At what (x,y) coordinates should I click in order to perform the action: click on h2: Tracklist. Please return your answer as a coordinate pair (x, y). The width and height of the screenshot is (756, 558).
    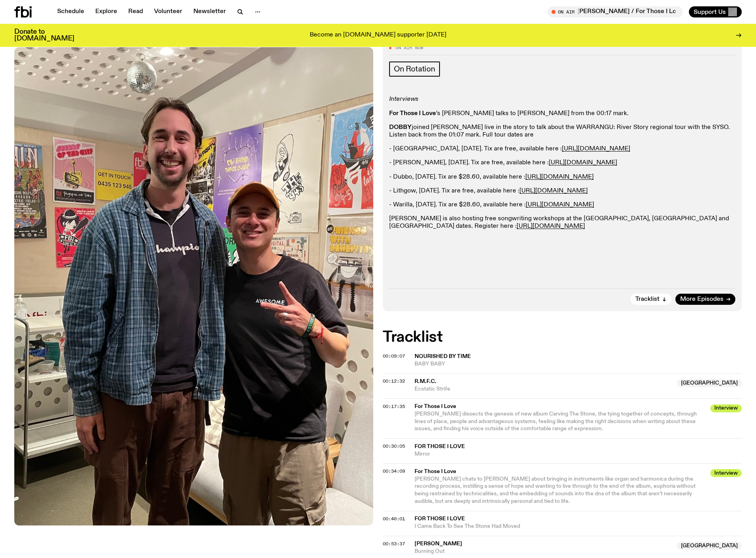
    Looking at the image, I should click on (562, 337).